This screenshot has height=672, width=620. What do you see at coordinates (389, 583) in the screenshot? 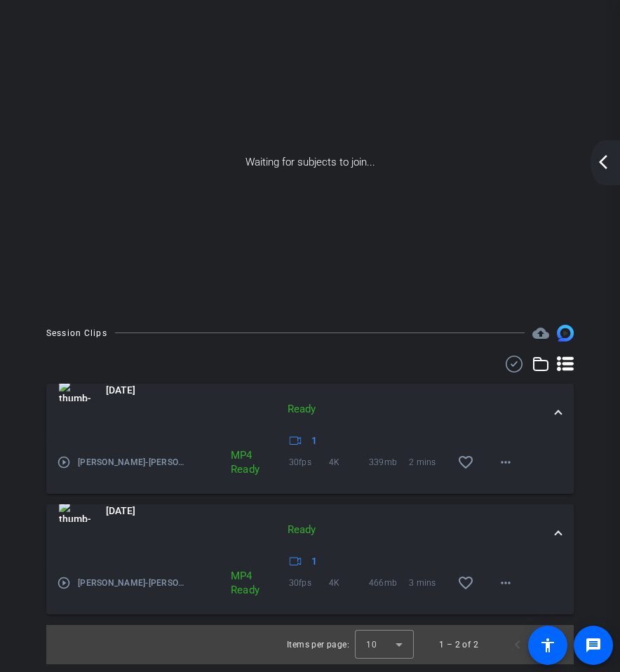
I see `span: 466mb` at bounding box center [389, 583].